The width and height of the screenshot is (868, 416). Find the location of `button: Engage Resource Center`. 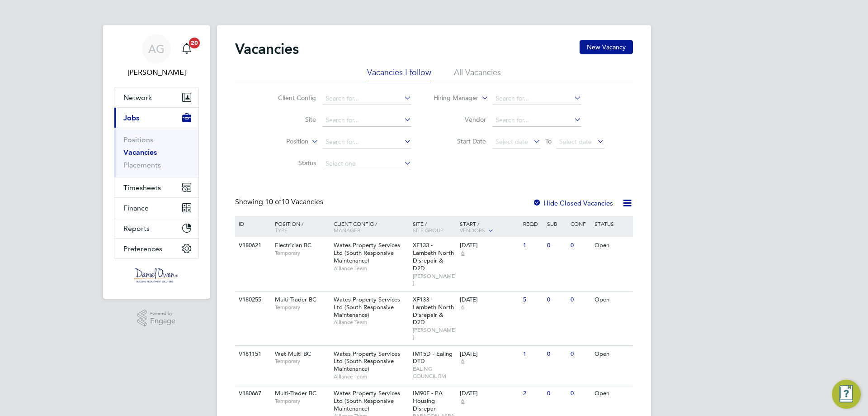

button: Engage Resource Center is located at coordinates (846, 394).